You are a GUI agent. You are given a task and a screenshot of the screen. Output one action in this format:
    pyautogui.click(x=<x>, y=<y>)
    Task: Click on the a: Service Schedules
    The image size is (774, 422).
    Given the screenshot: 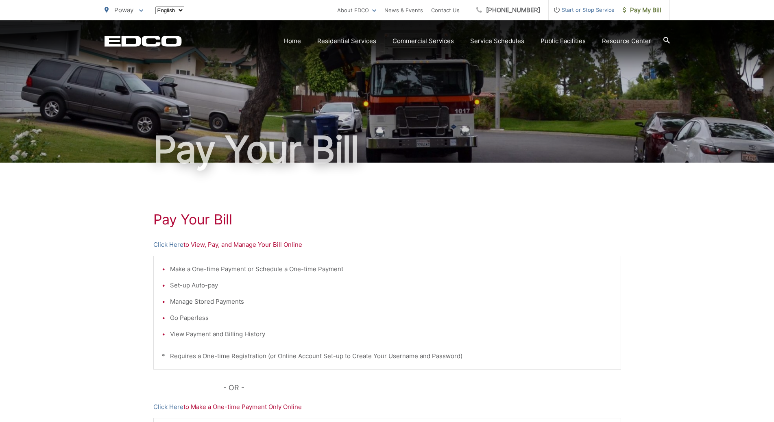 What is the action you would take?
    pyautogui.click(x=497, y=41)
    